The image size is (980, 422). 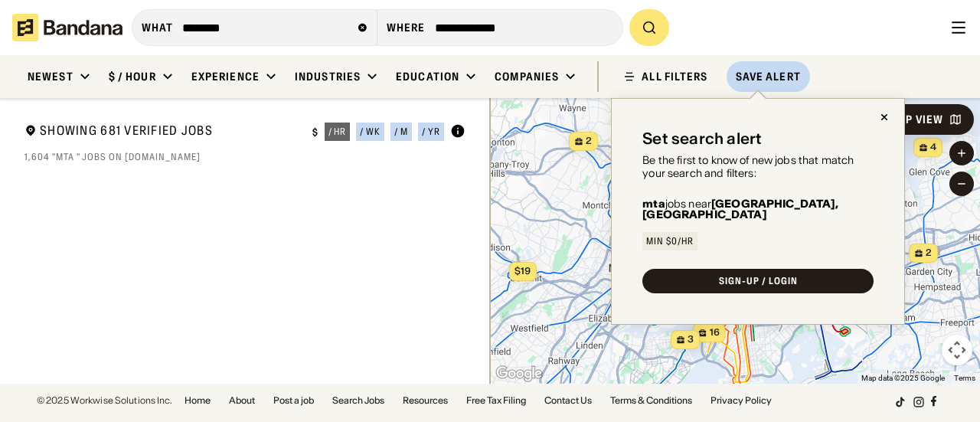 What do you see at coordinates (758, 167) in the screenshot?
I see `div: Be the first to know of new jobs that match your search and filters:` at bounding box center [758, 167].